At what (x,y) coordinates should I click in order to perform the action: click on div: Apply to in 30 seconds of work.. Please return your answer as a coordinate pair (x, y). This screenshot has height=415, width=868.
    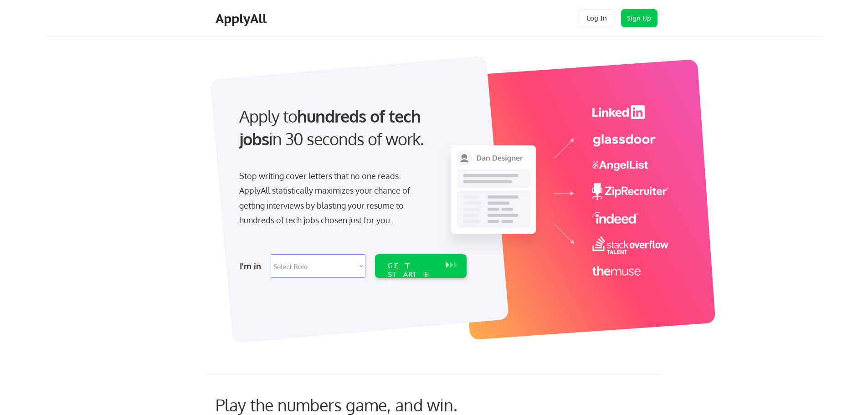
    Looking at the image, I should click on (351, 128).